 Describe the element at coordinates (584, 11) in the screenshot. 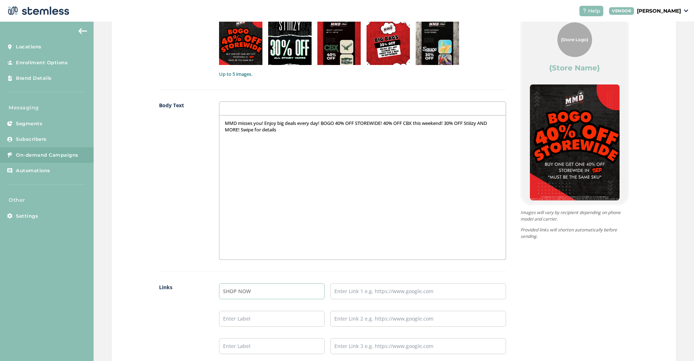

I see `img: icon-help-white-03924b79.svg` at that location.